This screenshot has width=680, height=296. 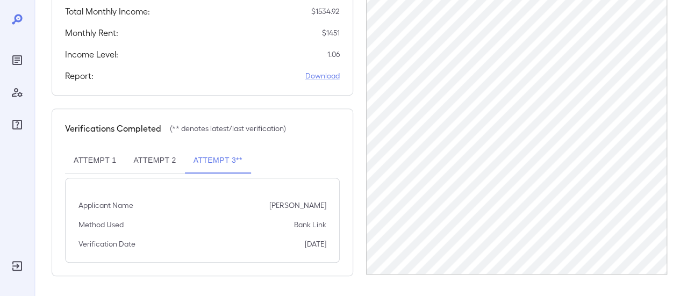 I want to click on h5: Verifications Completed, so click(x=113, y=129).